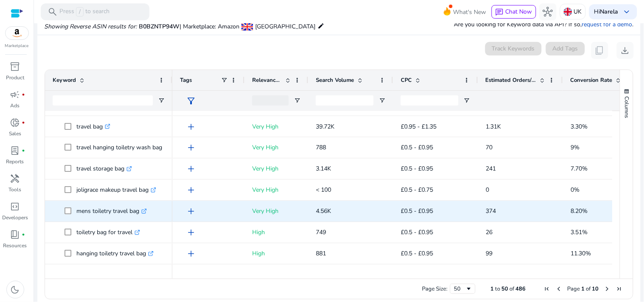 This screenshot has width=644, height=302. What do you see at coordinates (579, 126) in the screenshot?
I see `span: 3.30%` at bounding box center [579, 126].